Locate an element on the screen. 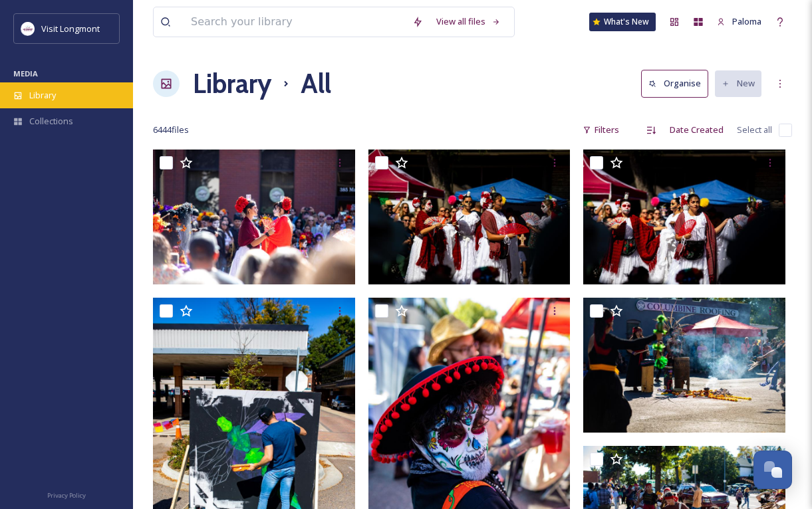  span: MEDIA is located at coordinates (25, 73).